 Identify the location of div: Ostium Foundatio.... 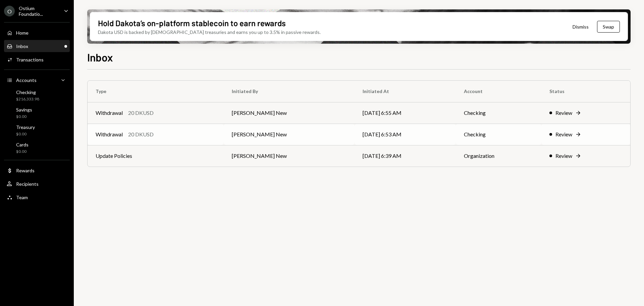
(39, 11).